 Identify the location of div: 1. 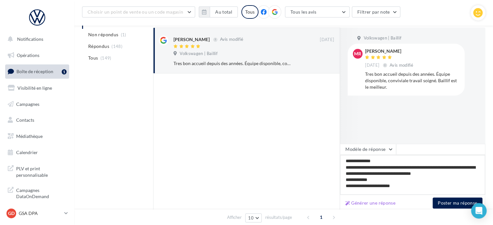
(64, 72).